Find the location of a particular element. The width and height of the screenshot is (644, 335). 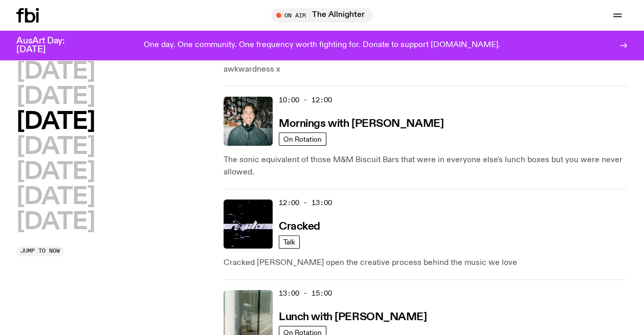

h3: Cracked is located at coordinates (299, 226).